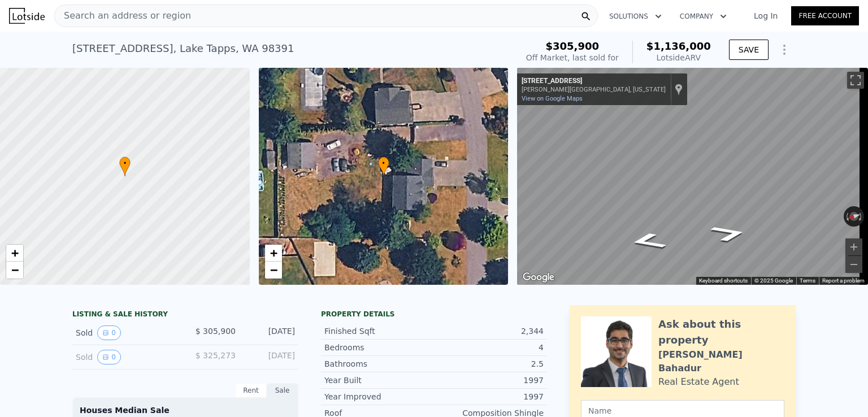  Describe the element at coordinates (488, 331) in the screenshot. I see `div: 2,344` at that location.